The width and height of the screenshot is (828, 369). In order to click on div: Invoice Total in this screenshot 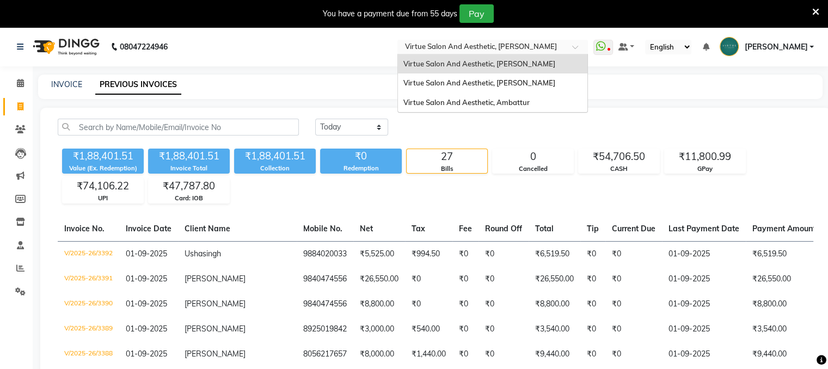, I will do `click(189, 168)`.